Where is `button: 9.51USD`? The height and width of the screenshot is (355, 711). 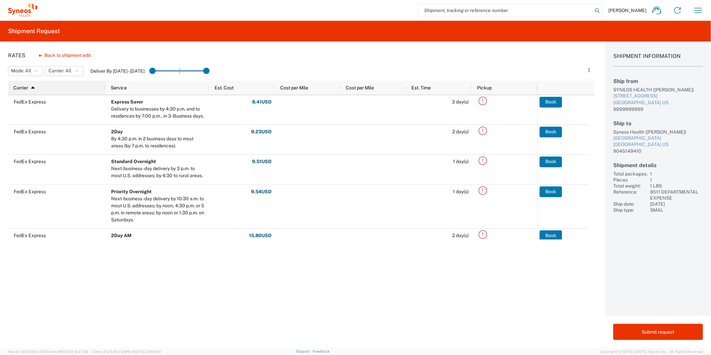 button: 9.51USD is located at coordinates (262, 162).